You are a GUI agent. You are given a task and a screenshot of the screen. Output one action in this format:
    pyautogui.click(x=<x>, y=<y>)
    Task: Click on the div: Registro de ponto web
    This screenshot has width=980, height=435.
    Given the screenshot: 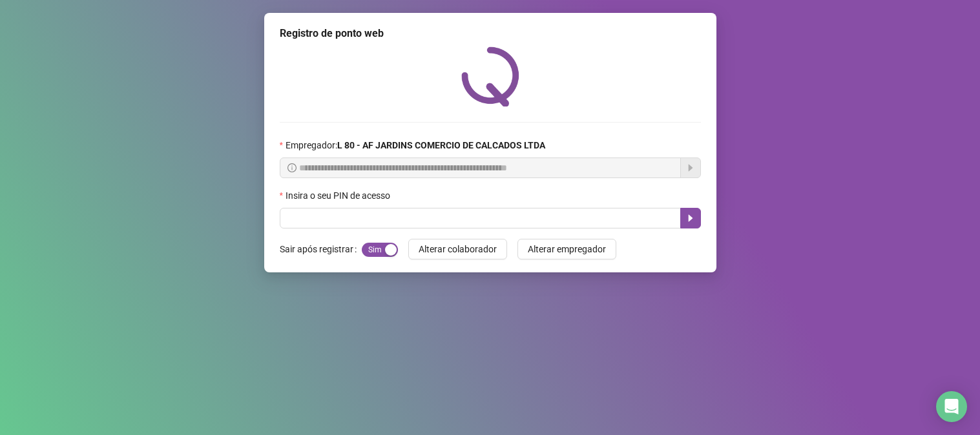 What is the action you would take?
    pyautogui.click(x=490, y=34)
    